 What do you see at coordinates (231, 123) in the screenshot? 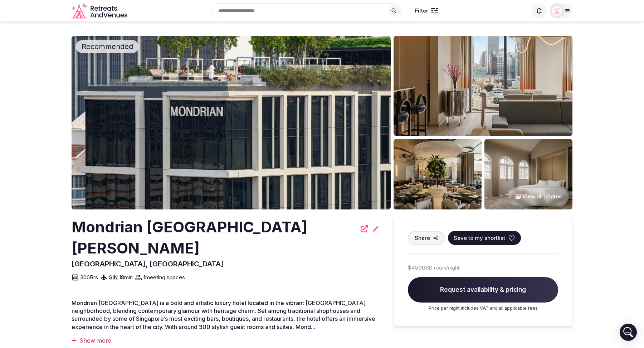
I see `img: Venue cover photo` at bounding box center [231, 123].